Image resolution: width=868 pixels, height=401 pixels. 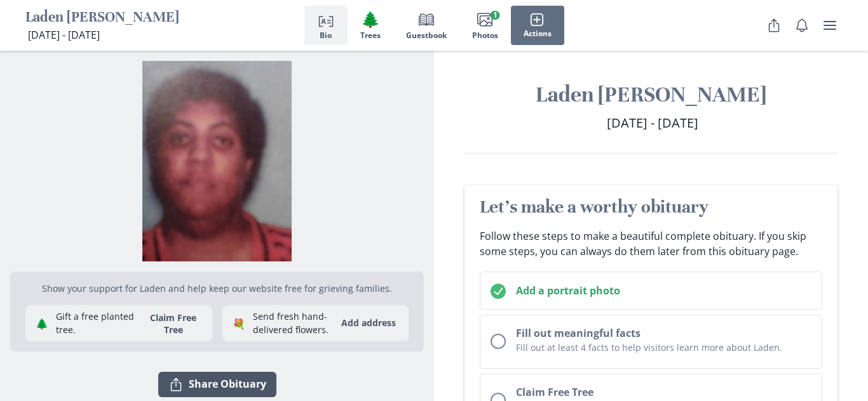 I want to click on button: Notifications, so click(x=801, y=25).